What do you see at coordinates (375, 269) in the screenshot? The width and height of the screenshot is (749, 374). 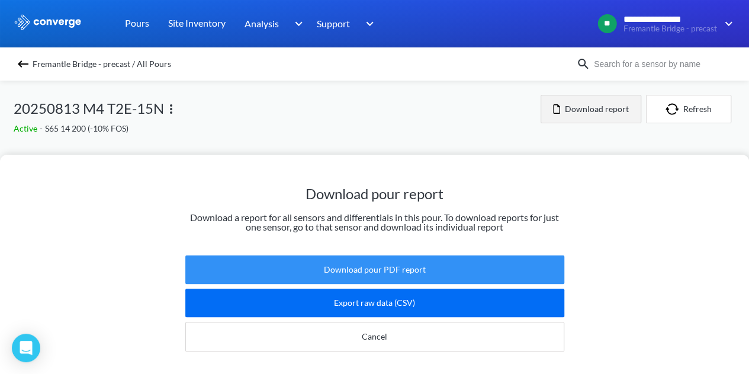 I see `button: Download pour PDF report` at bounding box center [375, 269].